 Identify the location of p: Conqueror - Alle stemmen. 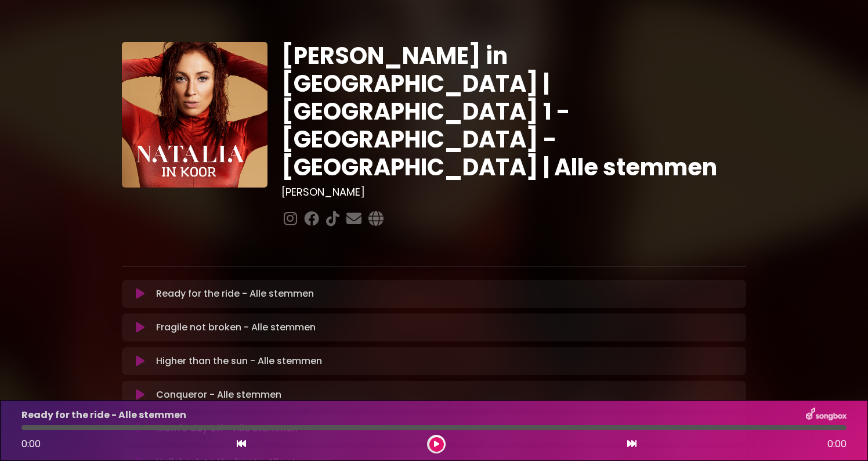
(218, 395).